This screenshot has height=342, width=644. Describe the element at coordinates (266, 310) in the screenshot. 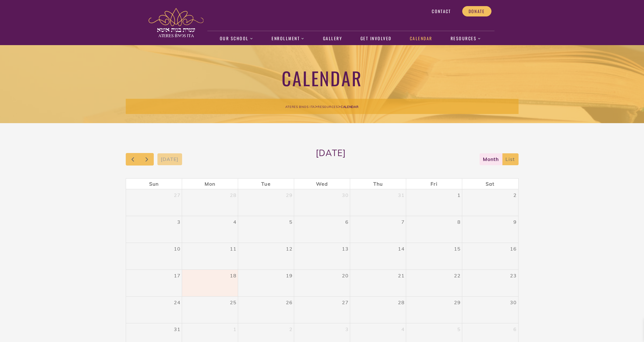

I see `td: August 26, 2025` at that location.